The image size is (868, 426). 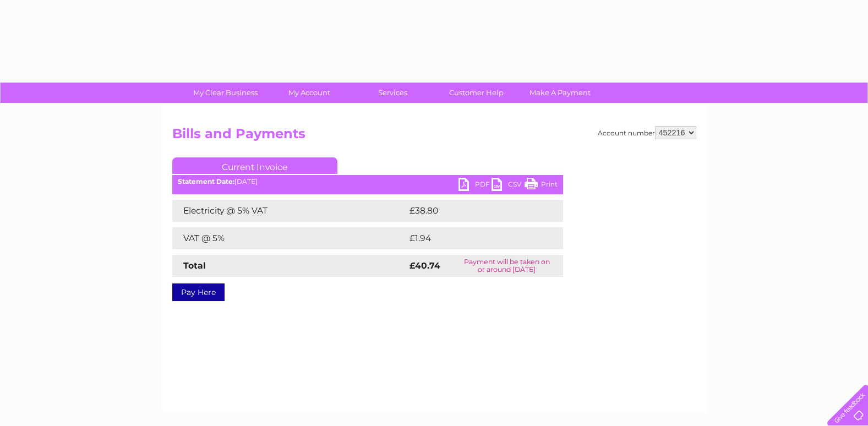 What do you see at coordinates (474, 211) in the screenshot?
I see `td: £38.80` at bounding box center [474, 211].